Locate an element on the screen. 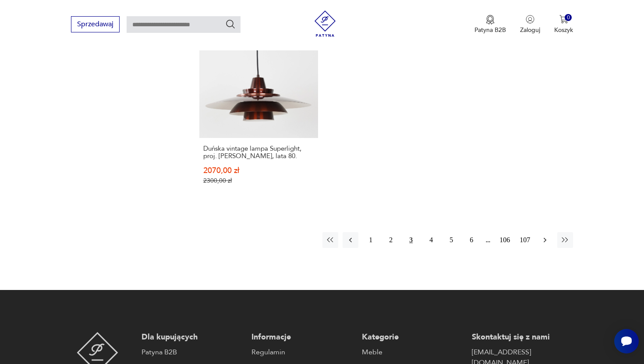 The image size is (644, 364). button: Zaloguj is located at coordinates (530, 24).